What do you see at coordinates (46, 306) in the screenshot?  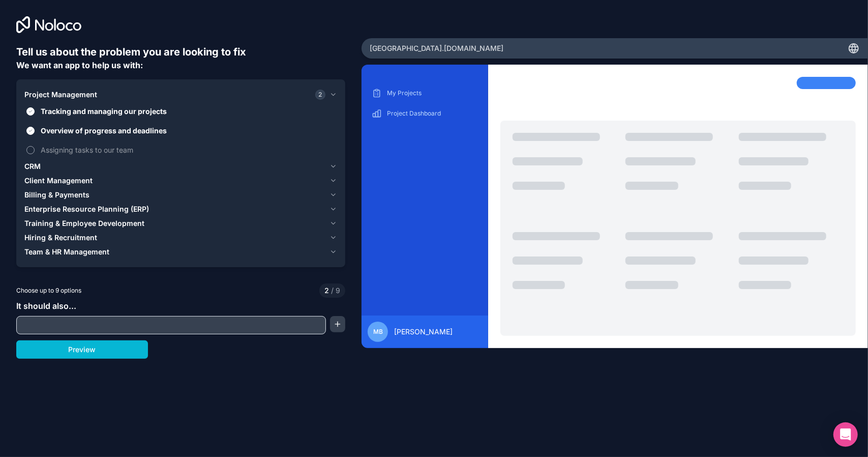 I see `span: It should also...` at bounding box center [46, 306].